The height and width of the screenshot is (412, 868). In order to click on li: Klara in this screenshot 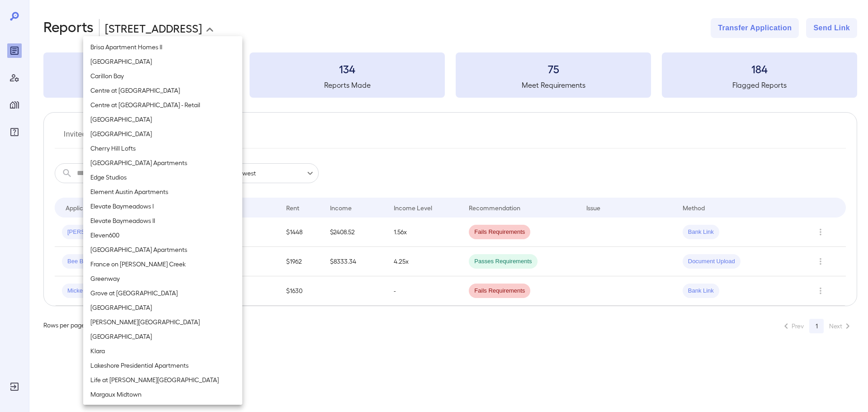, I will do `click(163, 351)`.